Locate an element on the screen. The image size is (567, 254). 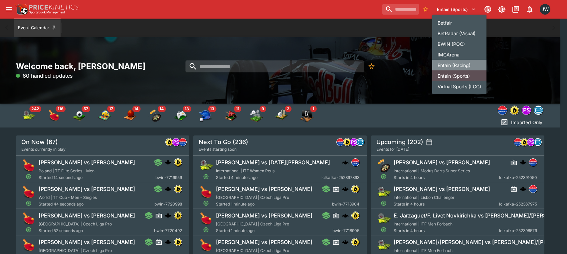
li: IMGArena is located at coordinates (459, 55).